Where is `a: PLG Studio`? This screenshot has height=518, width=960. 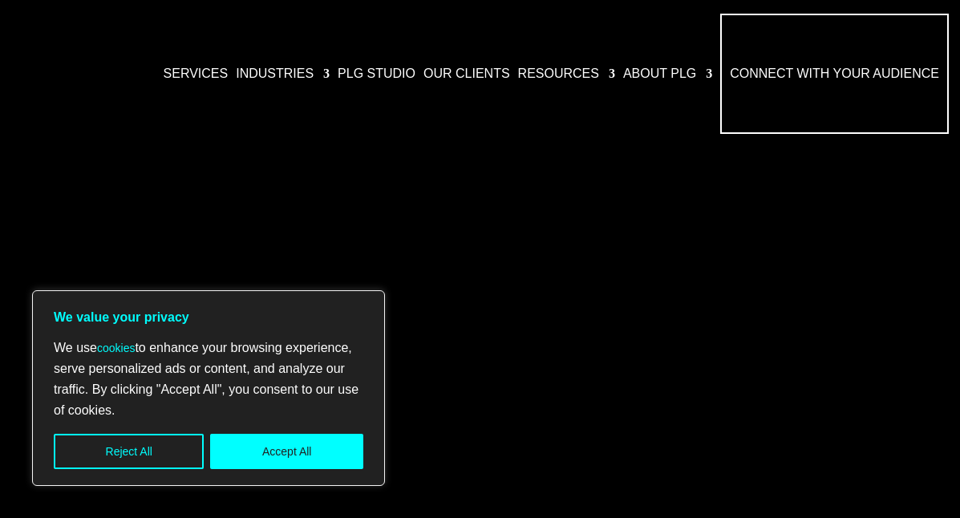 a: PLG Studio is located at coordinates (376, 74).